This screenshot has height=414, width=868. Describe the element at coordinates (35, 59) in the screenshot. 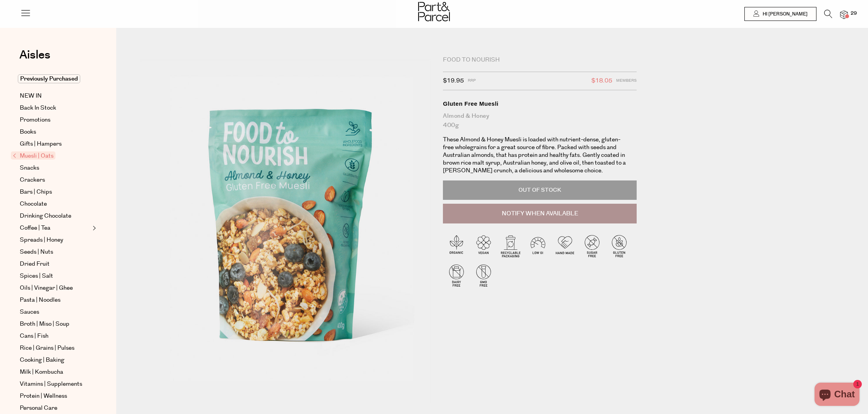

I see `a: Aisles` at that location.